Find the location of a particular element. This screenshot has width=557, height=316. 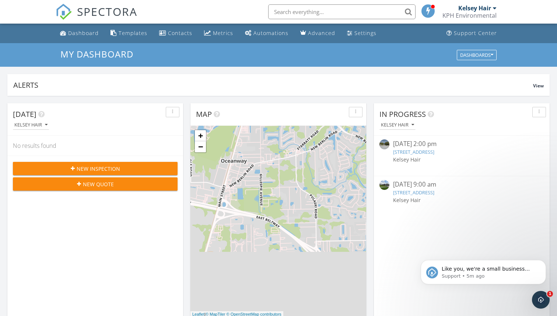

span: Map is located at coordinates (204, 114).